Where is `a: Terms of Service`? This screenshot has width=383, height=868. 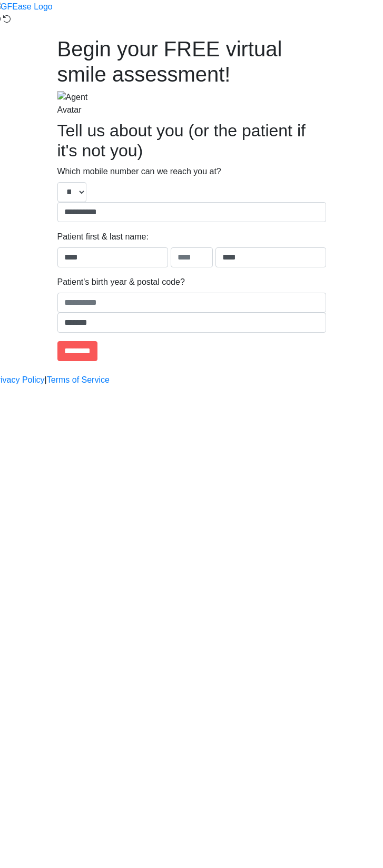 a: Terms of Service is located at coordinates (78, 380).